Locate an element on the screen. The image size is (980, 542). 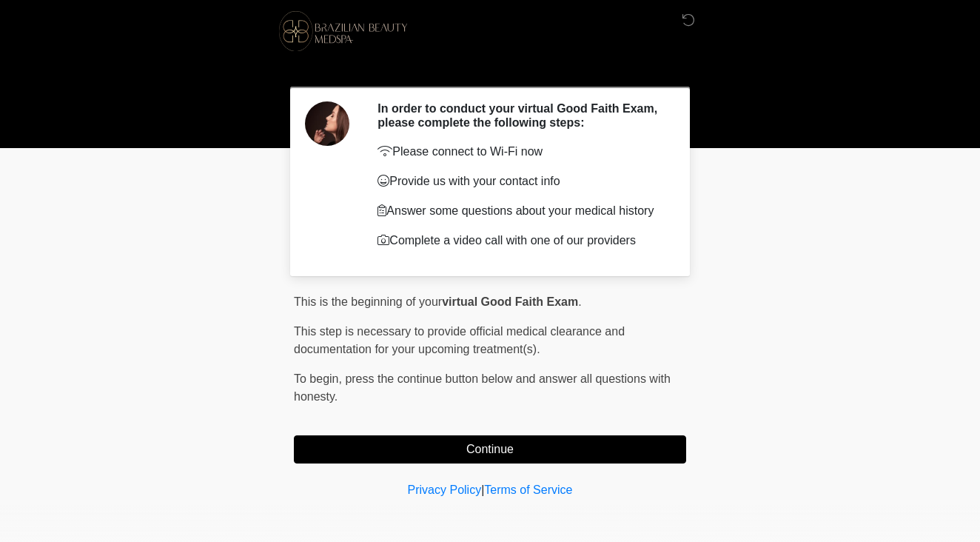
p: Answer some questions about your medical history is located at coordinates (520, 211).